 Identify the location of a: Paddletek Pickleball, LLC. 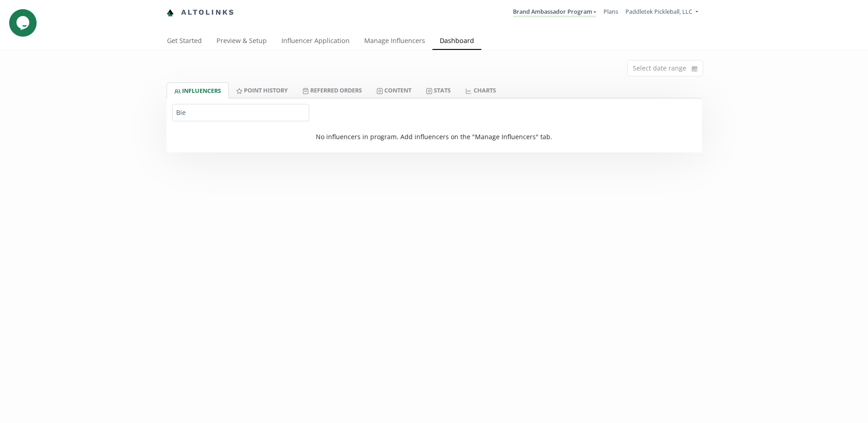
(662, 12).